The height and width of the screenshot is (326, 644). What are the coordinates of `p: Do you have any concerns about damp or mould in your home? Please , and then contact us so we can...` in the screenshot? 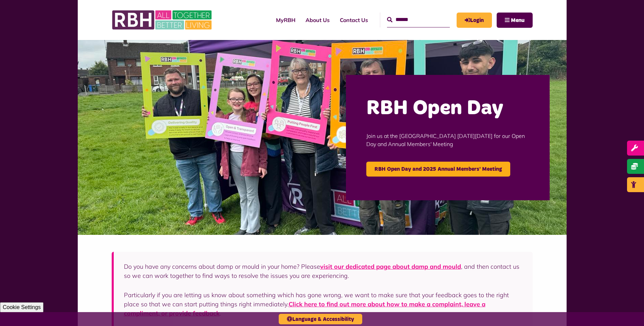 It's located at (323, 271).